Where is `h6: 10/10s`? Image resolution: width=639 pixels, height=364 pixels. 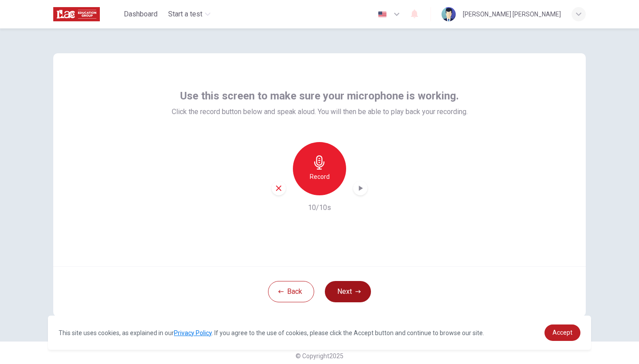
h6: 10/10s is located at coordinates (319, 208).